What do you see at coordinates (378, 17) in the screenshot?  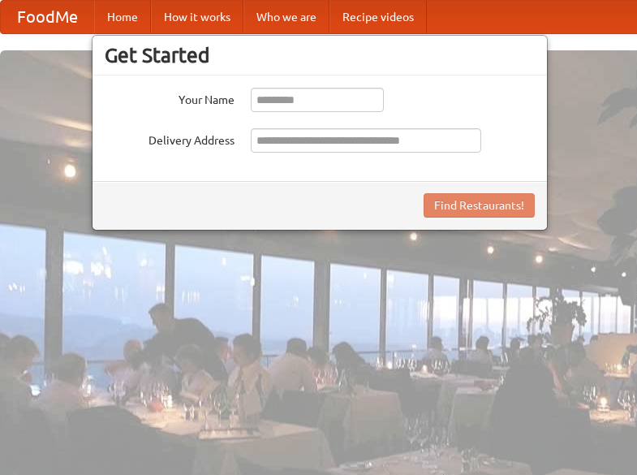 I see `a: Recipe videos` at bounding box center [378, 17].